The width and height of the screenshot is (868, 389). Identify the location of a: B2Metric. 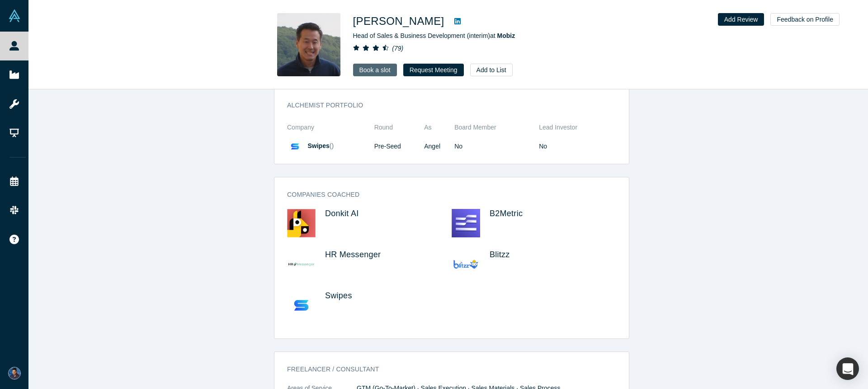
(506, 213).